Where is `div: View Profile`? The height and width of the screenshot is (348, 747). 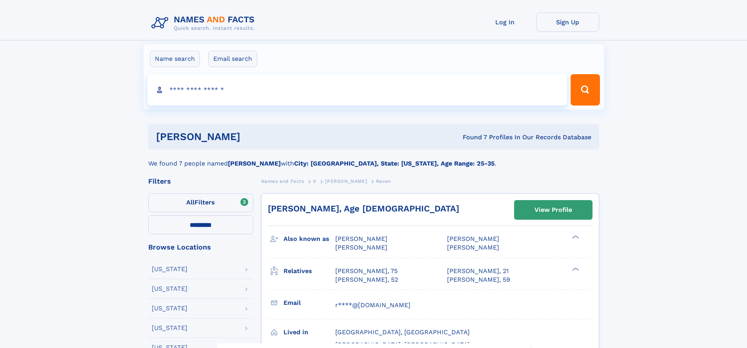
div: View Profile is located at coordinates (553, 210).